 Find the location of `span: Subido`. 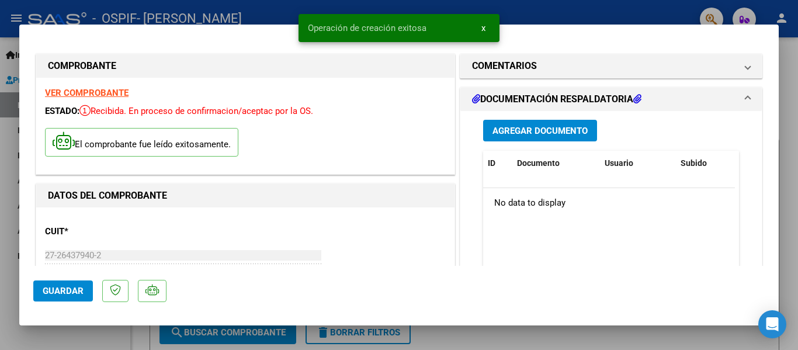

span: Subido is located at coordinates (693, 163).